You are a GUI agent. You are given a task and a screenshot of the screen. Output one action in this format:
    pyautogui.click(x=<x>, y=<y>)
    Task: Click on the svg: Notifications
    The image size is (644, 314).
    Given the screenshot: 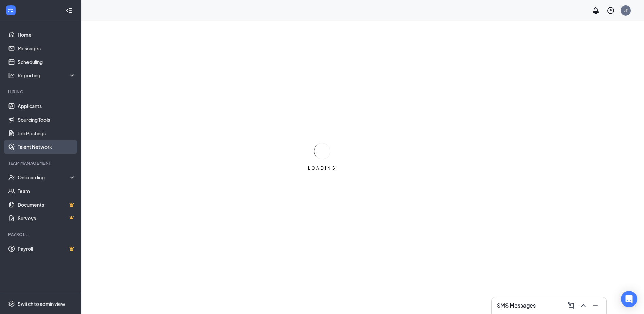 What is the action you would take?
    pyautogui.click(x=596, y=10)
    